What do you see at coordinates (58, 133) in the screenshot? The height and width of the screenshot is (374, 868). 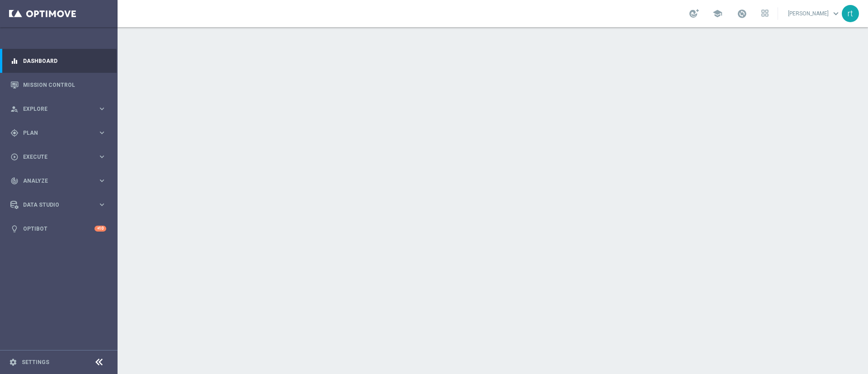 I see `div: gps_fixed Plan keyboard_arrow_right` at bounding box center [58, 133].